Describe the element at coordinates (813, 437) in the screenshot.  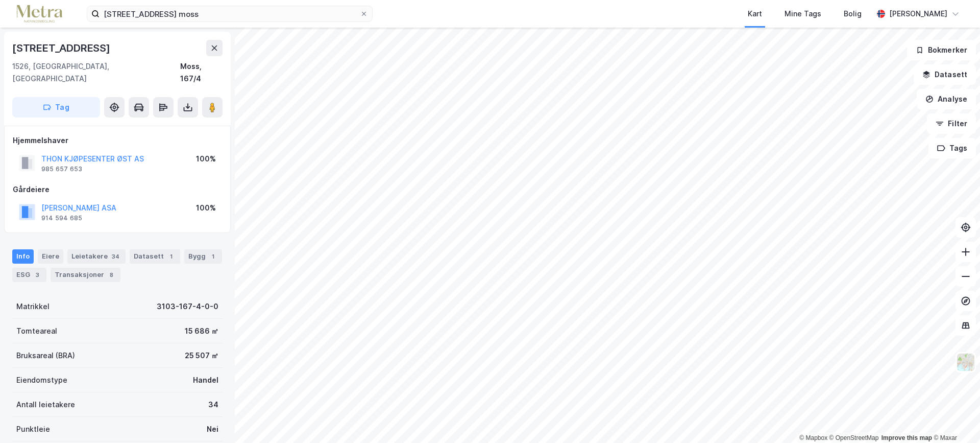
I see `a: Mapbox` at that location.